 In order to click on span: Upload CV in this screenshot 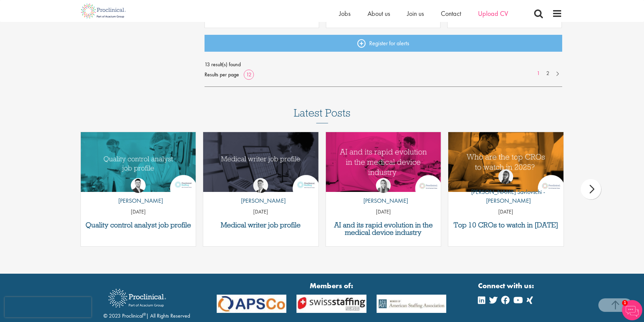, I will do `click(493, 14)`.